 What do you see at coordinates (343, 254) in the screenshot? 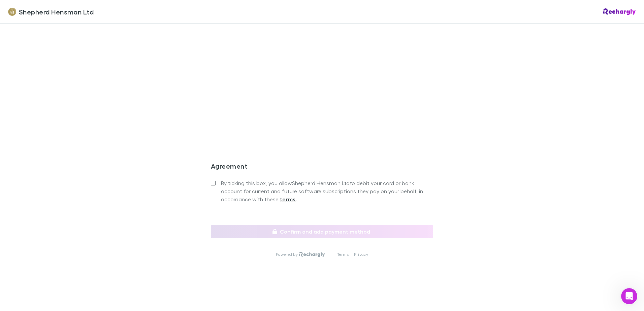
I see `a: Terms` at bounding box center [343, 254].